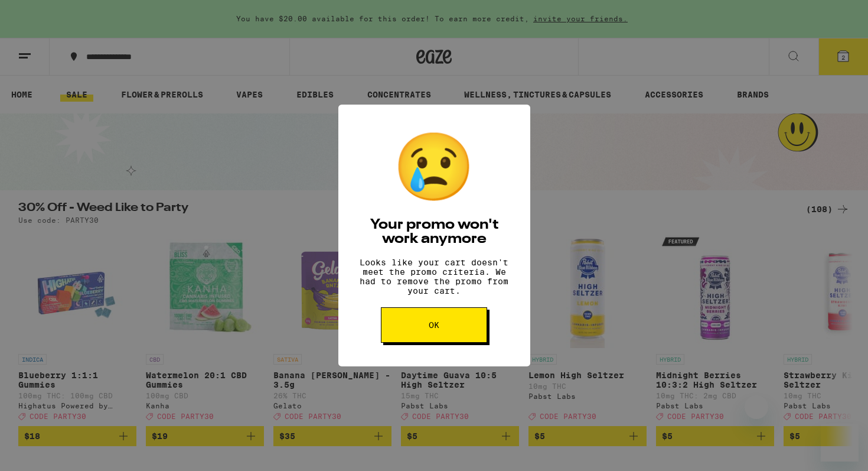 This screenshot has width=868, height=471. Describe the element at coordinates (434, 325) in the screenshot. I see `span: OK` at that location.